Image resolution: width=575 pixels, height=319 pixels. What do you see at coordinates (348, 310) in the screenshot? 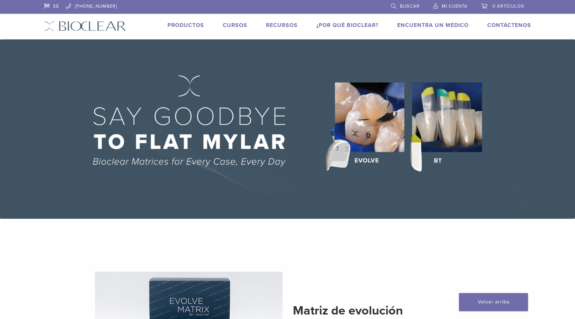
I see `font: Matriz de evolución` at bounding box center [348, 310].